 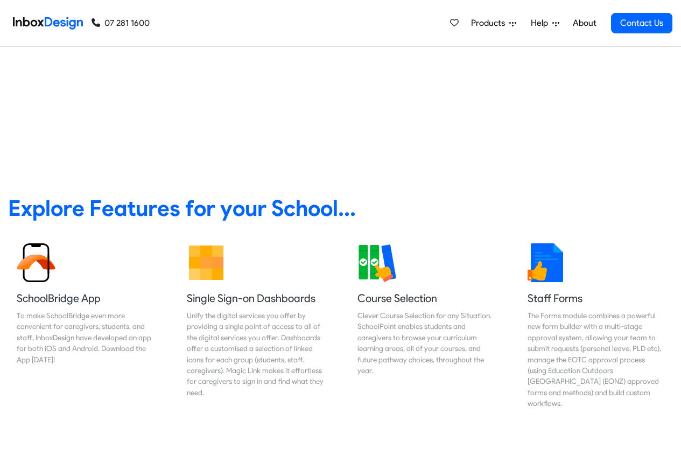 I want to click on h5: Staff Forms, so click(x=596, y=298).